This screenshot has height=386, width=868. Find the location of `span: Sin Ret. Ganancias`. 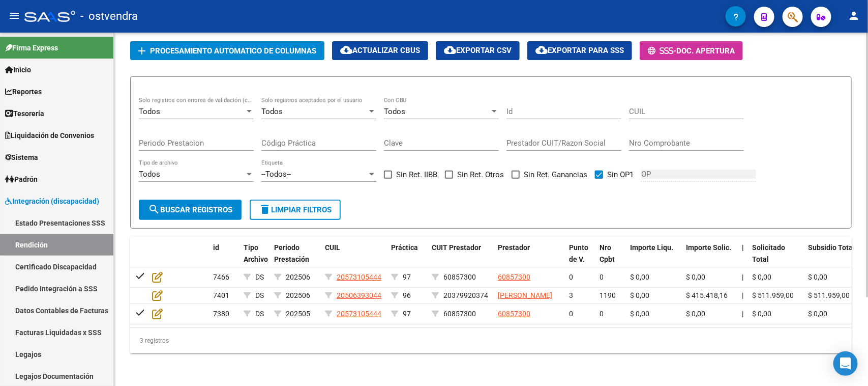

span: Sin Ret. Ganancias is located at coordinates (556, 175).